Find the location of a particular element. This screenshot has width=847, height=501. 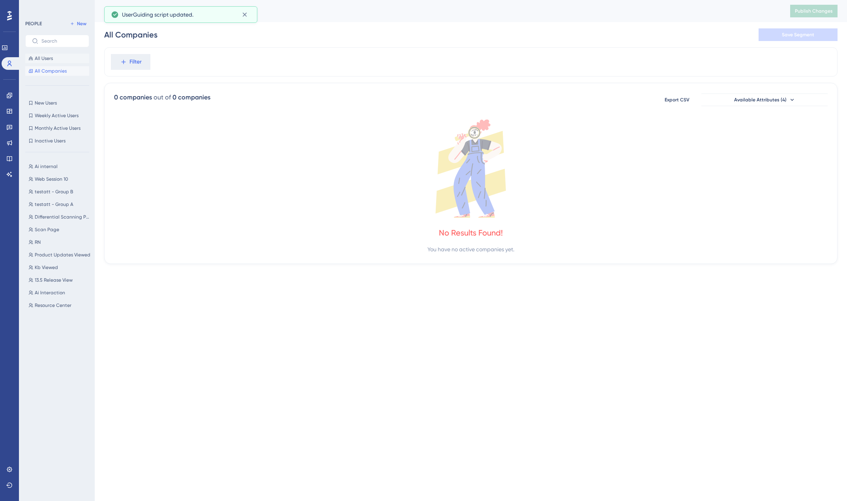

button: Product Updates Viewed is located at coordinates (60, 255).